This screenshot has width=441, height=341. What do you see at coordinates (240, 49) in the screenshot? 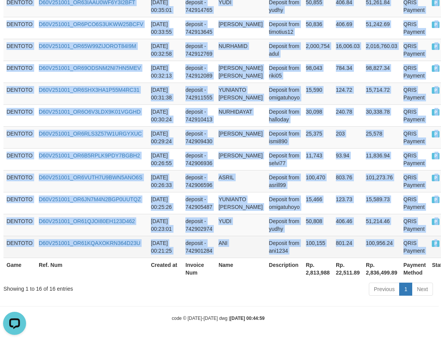
I see `td: NURHAMID` at bounding box center [240, 49].